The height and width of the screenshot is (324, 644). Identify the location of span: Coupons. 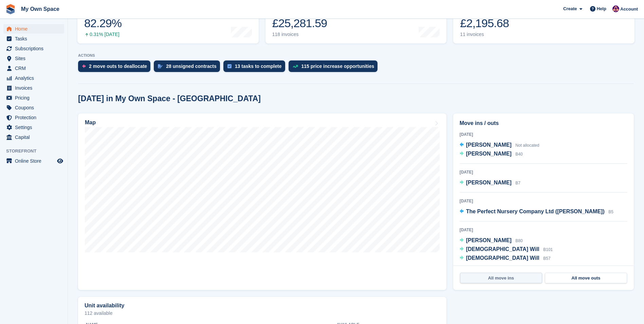
(35, 108).